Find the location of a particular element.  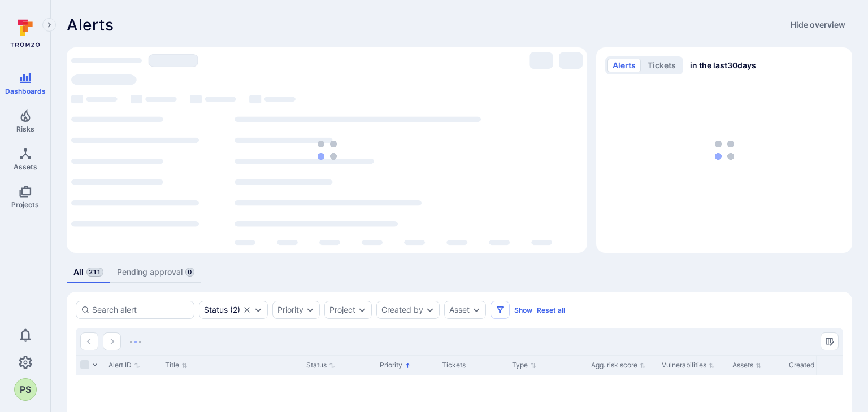

button: Project is located at coordinates (343, 310).